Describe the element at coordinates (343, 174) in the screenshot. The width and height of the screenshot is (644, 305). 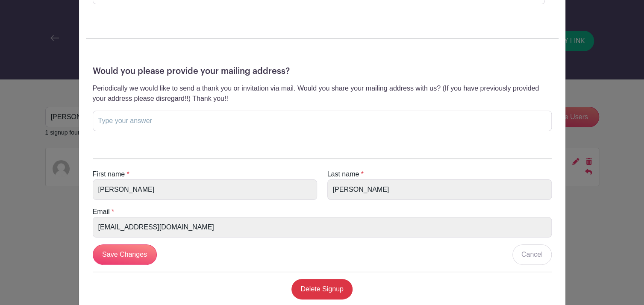
I see `label: Last name` at that location.